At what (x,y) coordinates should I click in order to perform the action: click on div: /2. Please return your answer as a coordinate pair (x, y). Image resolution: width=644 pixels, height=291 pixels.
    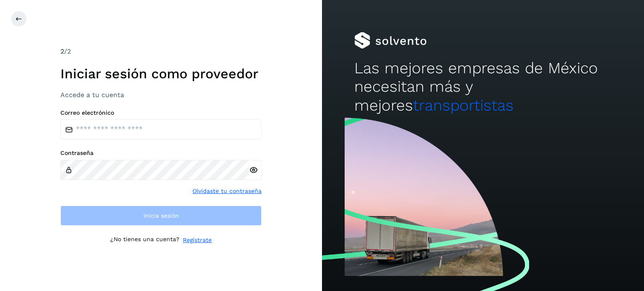
    Looking at the image, I should click on (161, 52).